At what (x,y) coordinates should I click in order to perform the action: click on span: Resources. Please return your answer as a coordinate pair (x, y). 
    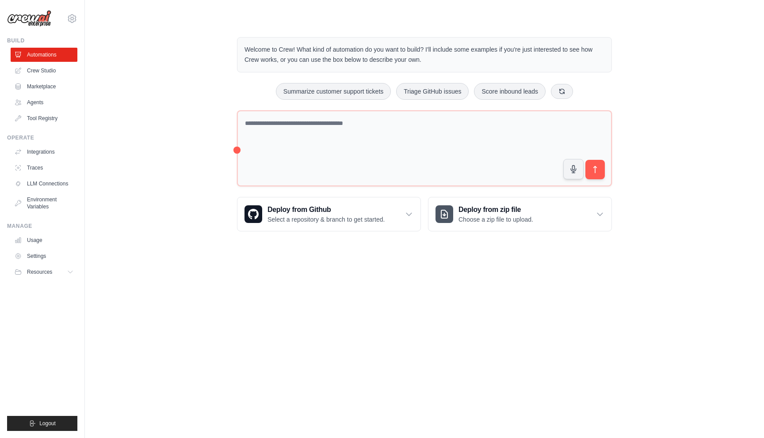
    Looking at the image, I should click on (39, 272).